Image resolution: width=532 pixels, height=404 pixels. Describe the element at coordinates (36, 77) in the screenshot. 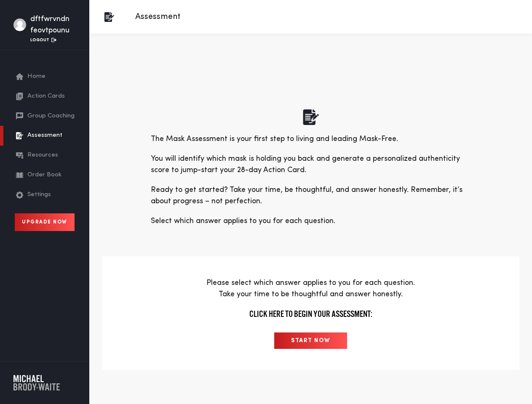

I see `span: Home` at that location.